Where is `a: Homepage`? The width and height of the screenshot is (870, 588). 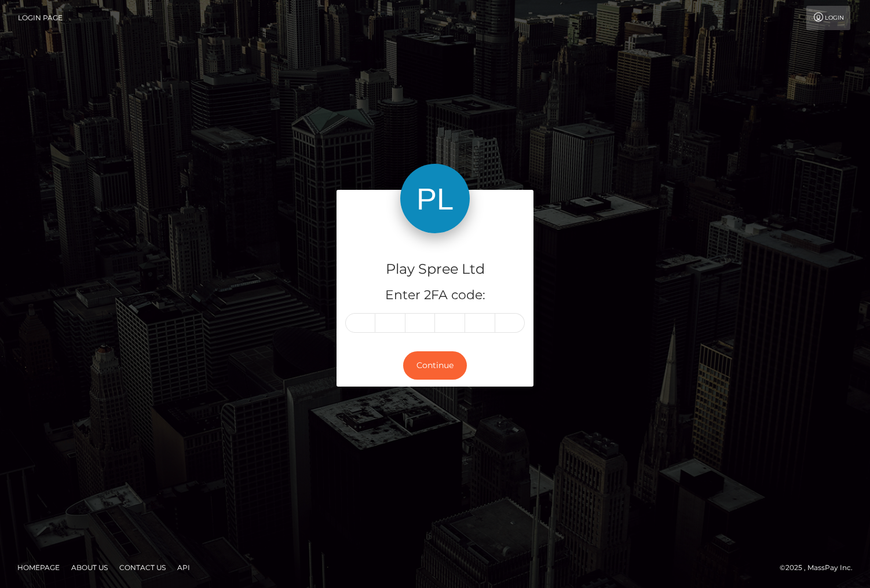
a: Homepage is located at coordinates (38, 568).